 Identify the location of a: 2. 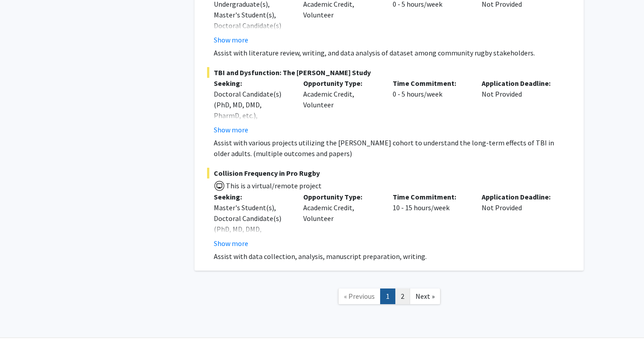
(402, 296).